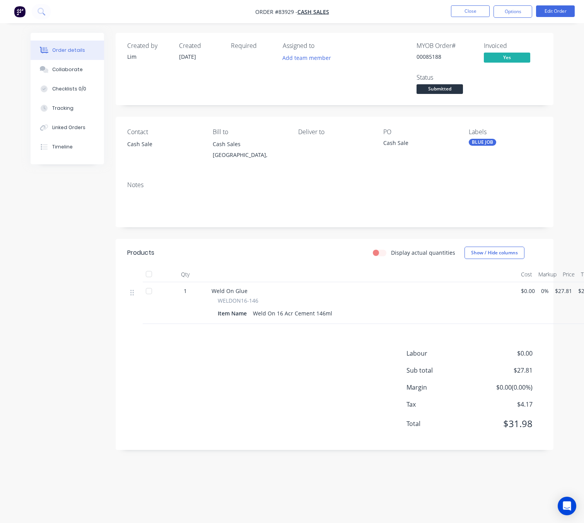 The width and height of the screenshot is (584, 523). Describe the element at coordinates (321, 46) in the screenshot. I see `div: Assigned to` at that location.